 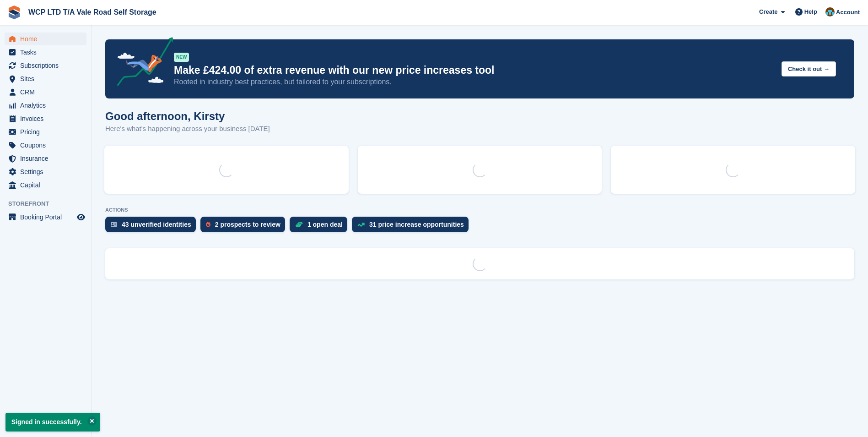 What do you see at coordinates (299, 224) in the screenshot?
I see `img: deal-1b604bf984904fb50ccaf53a9ad4b4a5d6e5aea283cecdc64d6e3604feb123c2.svg` at bounding box center [299, 224].